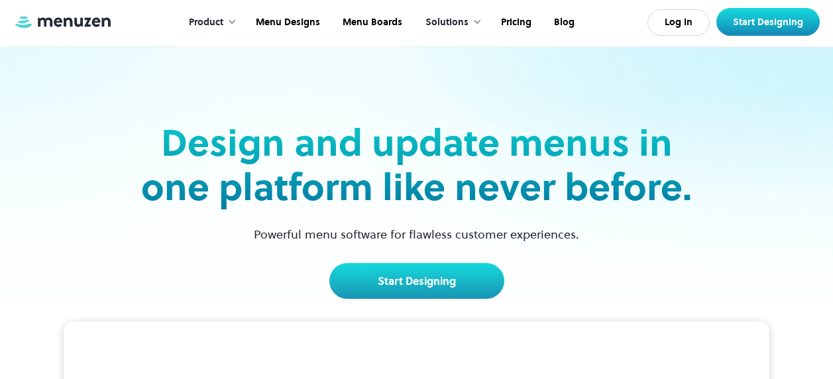 This screenshot has height=379, width=833. I want to click on a: Menu Boards, so click(371, 23).